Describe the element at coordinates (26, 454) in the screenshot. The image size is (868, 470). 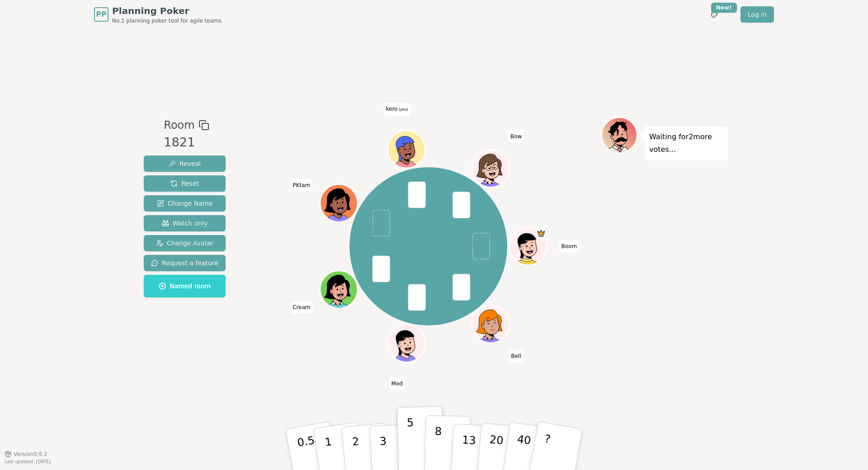
I see `button: Version0.9.2` at that location.